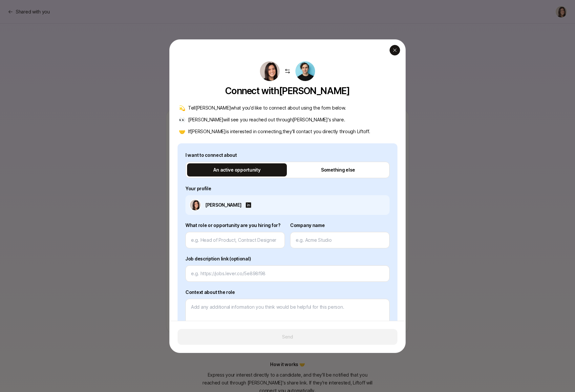 This screenshot has width=575, height=392. I want to click on label: Company name, so click(340, 225).